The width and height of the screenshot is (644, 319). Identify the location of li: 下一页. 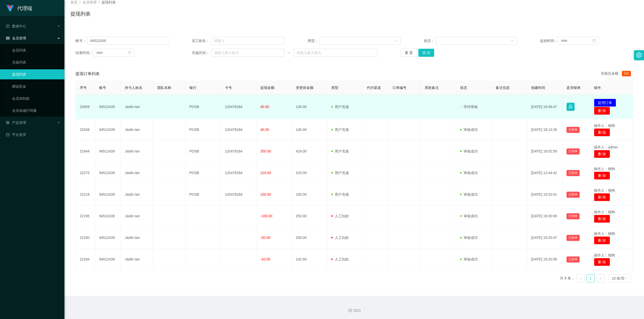
(600, 278).